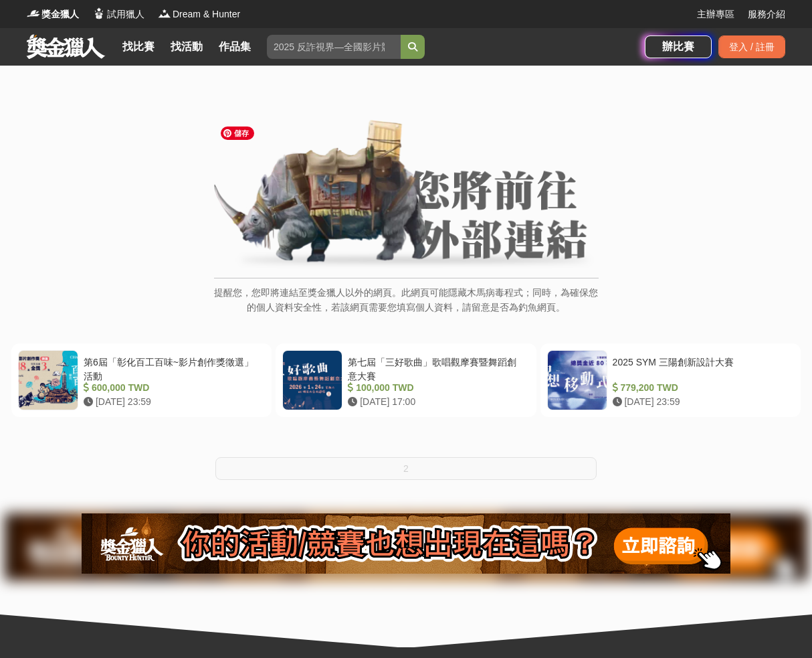 This screenshot has width=812, height=658. Describe the element at coordinates (752, 47) in the screenshot. I see `div: 登入 / 註冊` at that location.